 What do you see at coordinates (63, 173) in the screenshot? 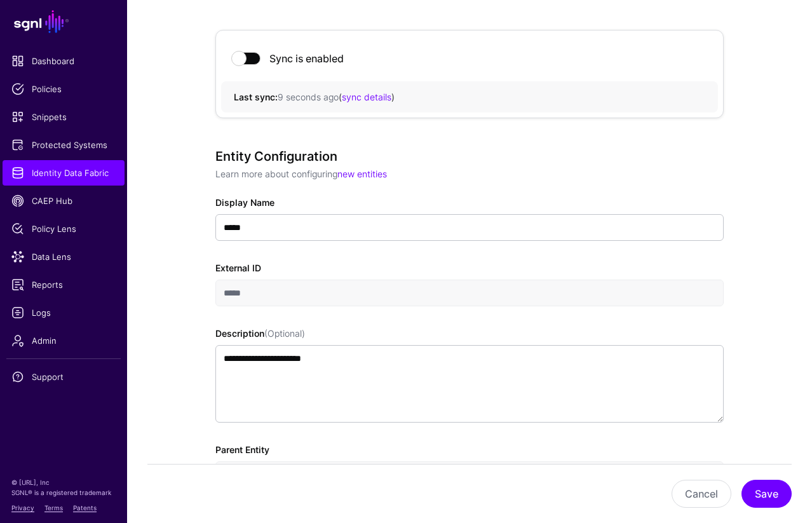
I see `a: Identity Data Fabric` at bounding box center [63, 173].